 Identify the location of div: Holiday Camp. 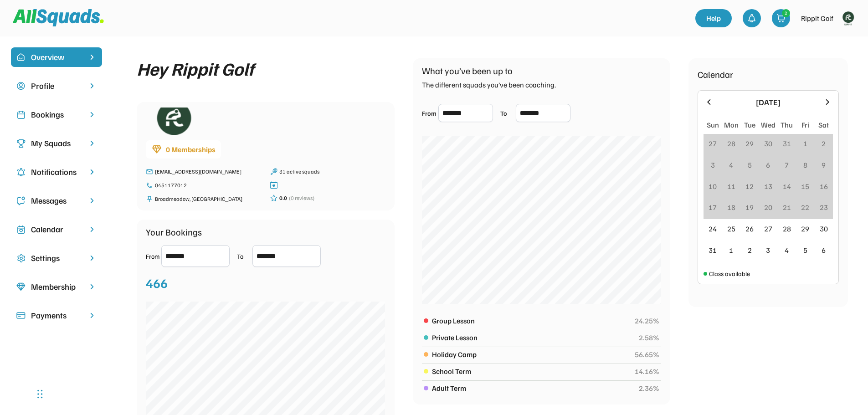
(531, 354).